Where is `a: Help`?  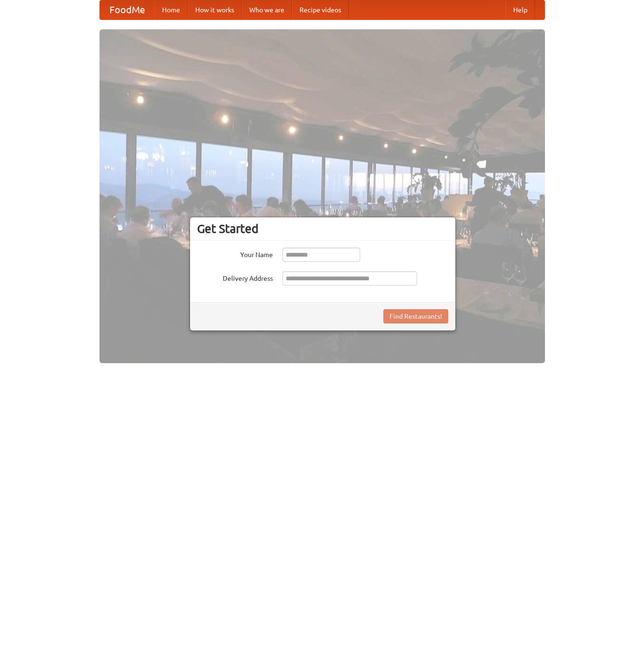 a: Help is located at coordinates (520, 10).